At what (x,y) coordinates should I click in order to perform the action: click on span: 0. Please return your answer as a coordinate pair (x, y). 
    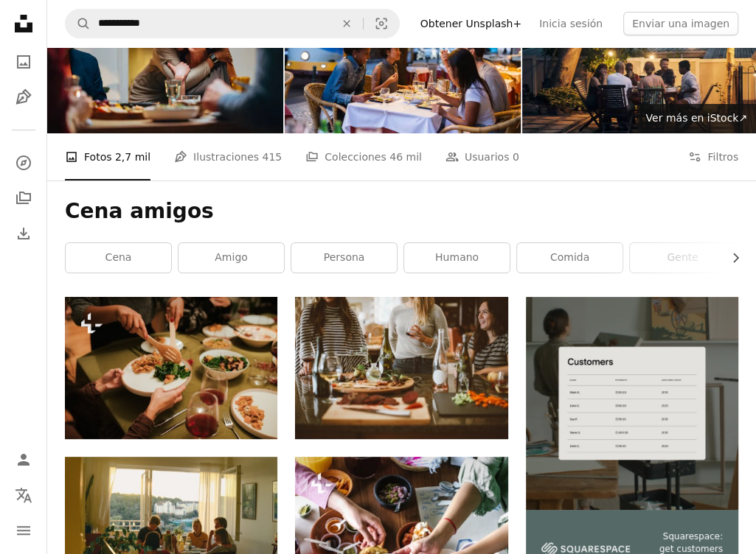
    Looking at the image, I should click on (515, 157).